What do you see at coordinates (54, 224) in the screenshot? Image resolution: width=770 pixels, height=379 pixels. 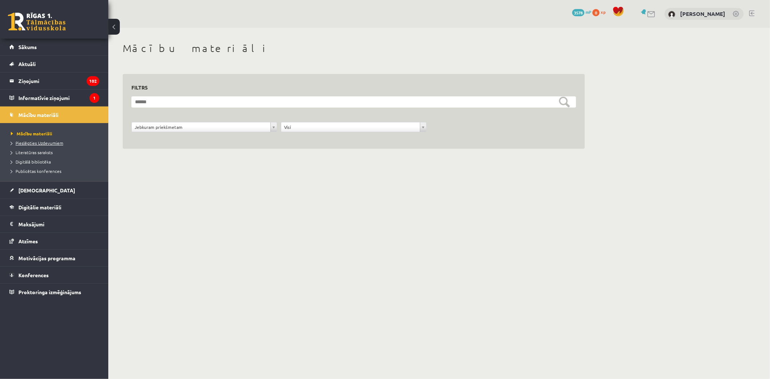 I see `a: Maksājumi` at bounding box center [54, 224].